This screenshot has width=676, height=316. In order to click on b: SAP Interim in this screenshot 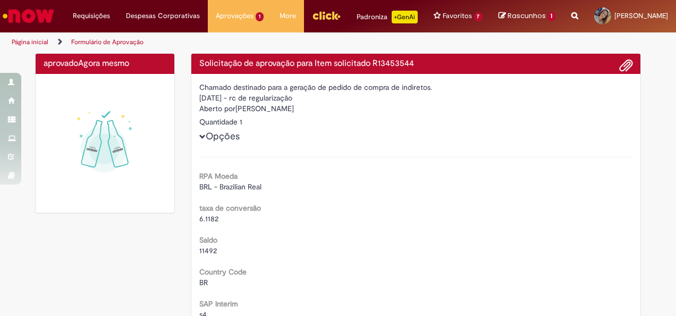, I will do `click(218, 303)`.